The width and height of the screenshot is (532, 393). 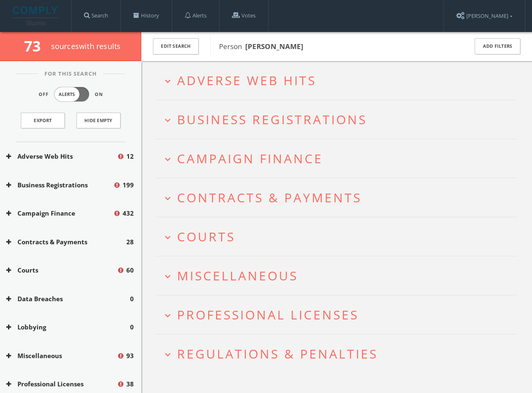 What do you see at coordinates (130, 356) in the screenshot?
I see `span: 93` at bounding box center [130, 356].